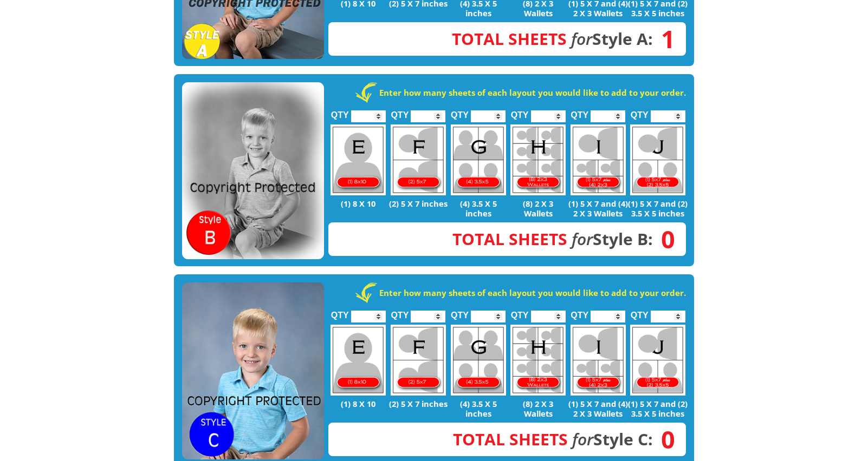  What do you see at coordinates (553, 238) in the screenshot?
I see `strong: Style B:` at bounding box center [553, 238].